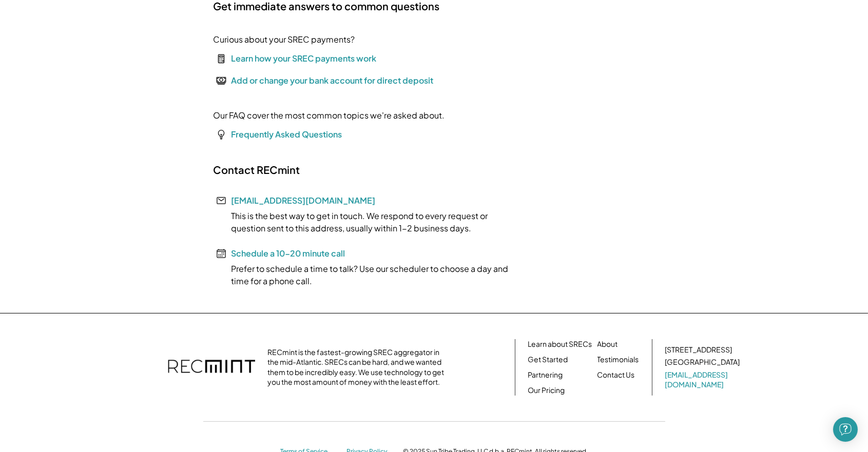  What do you see at coordinates (846, 430) in the screenshot?
I see `div: Open Intercom Messenger` at bounding box center [846, 430].